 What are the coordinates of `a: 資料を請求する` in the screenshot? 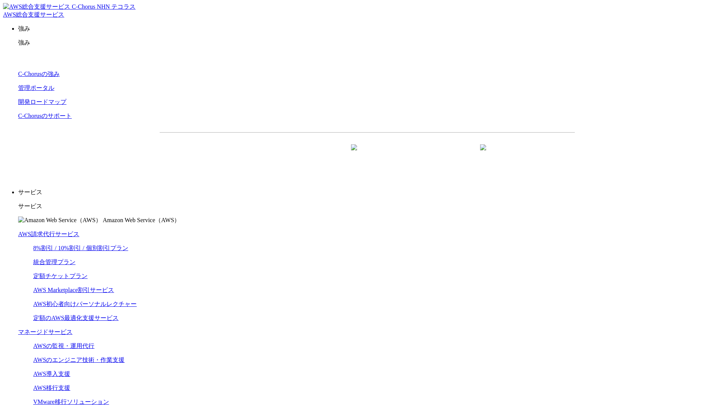 It's located at (303, 154).